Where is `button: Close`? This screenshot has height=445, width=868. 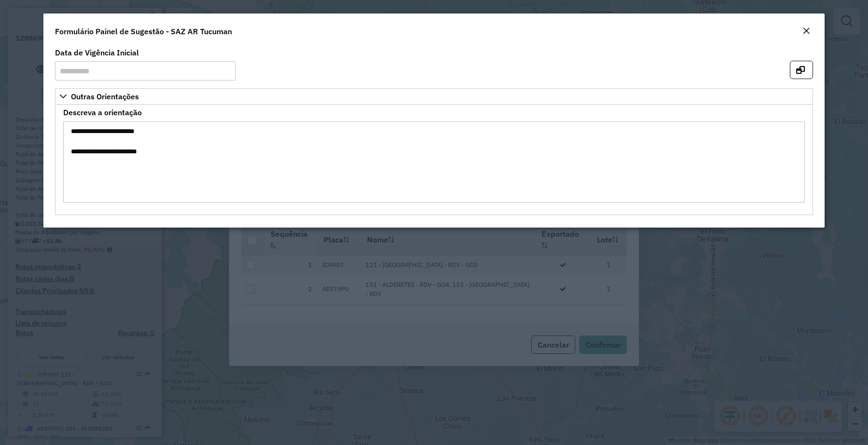 button: Close is located at coordinates (806, 31).